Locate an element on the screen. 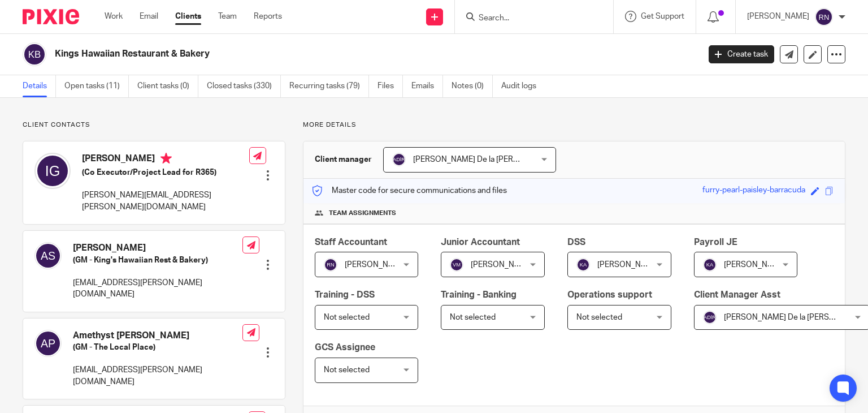 This screenshot has height=413, width=868. a: Recurring tasks (79) is located at coordinates (329, 86).